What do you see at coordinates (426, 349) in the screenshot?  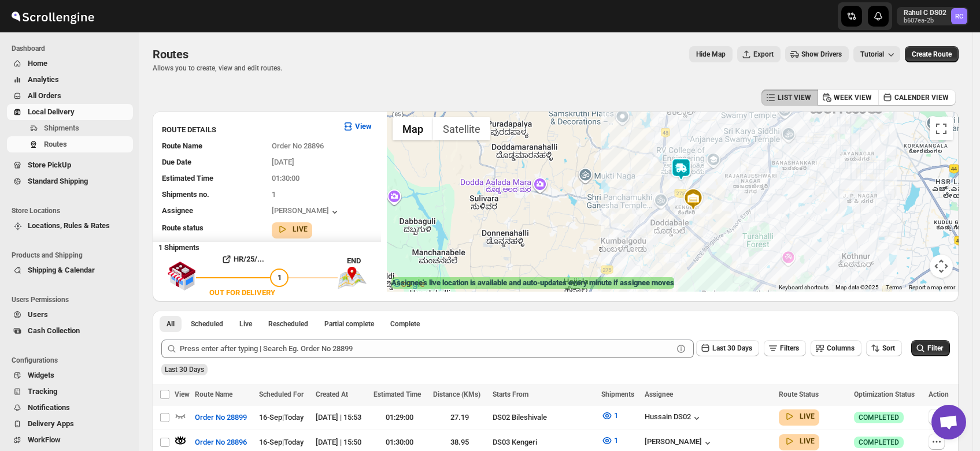 I see `input: Press enter after typing | Search Eg. Order No 28899` at bounding box center [426, 349].